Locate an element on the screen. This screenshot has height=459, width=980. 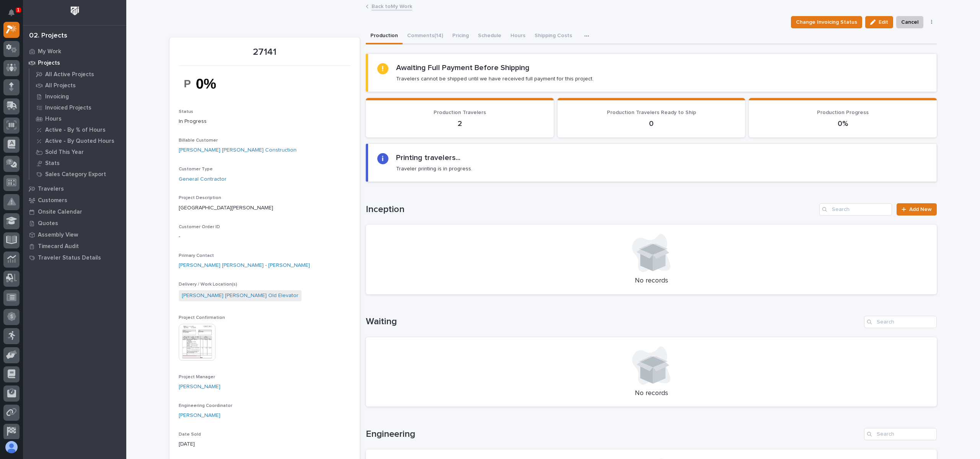
p: Timecard Audit is located at coordinates (58, 246).